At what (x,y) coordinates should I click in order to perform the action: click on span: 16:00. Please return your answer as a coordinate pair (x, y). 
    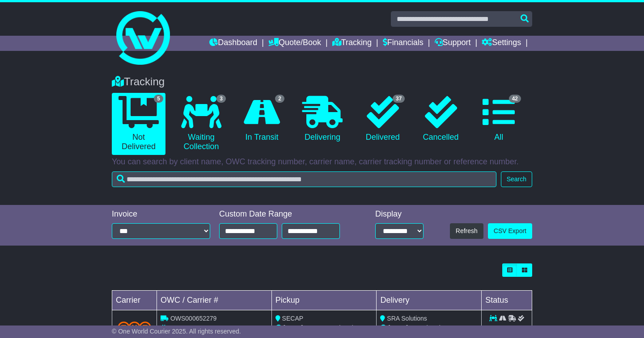
    Looking at the image, I should click on (330, 328).